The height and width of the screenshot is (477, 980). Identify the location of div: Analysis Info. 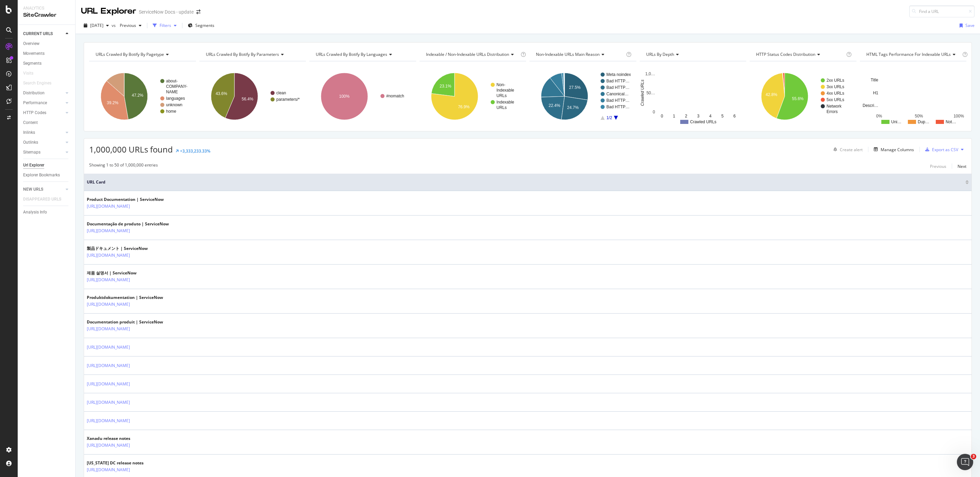
(35, 212).